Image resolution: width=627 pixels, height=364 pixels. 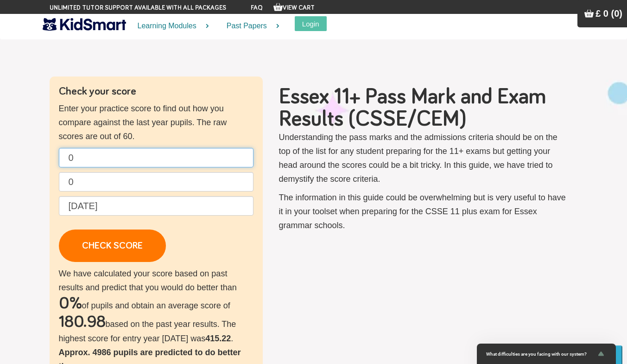 What do you see at coordinates (138, 8) in the screenshot?
I see `span: Unlimited tutor support available with all packages` at bounding box center [138, 8].